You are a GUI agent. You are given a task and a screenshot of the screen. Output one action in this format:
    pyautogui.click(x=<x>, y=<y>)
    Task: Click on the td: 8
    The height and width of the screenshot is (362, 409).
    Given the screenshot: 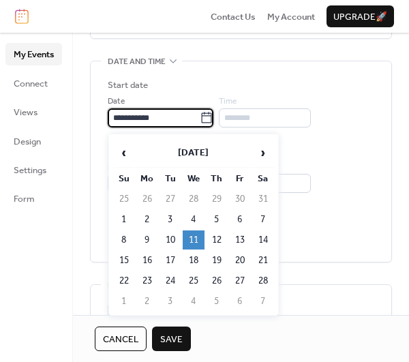 What is the action you would take?
    pyautogui.click(x=124, y=240)
    